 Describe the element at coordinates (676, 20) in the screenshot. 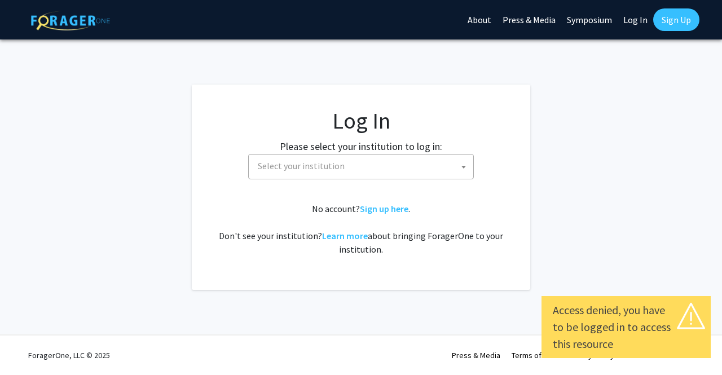

I see `a: Sign Up` at that location.